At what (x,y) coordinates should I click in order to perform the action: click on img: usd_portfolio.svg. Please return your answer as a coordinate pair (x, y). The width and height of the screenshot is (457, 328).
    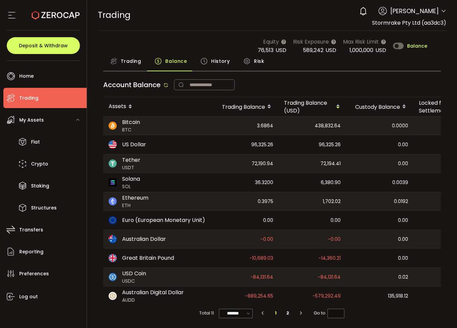
    Looking at the image, I should click on (113, 144).